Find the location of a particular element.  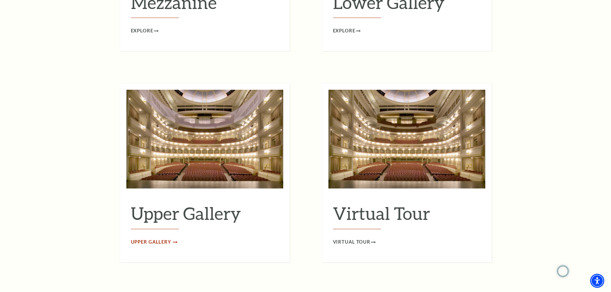

span: Virtual Tour is located at coordinates (352, 242).